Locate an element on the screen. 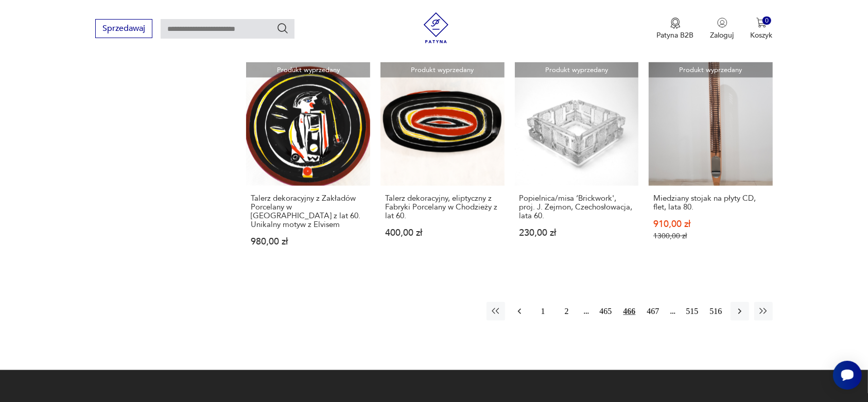  p: 1300,00 zł is located at coordinates (710, 235).